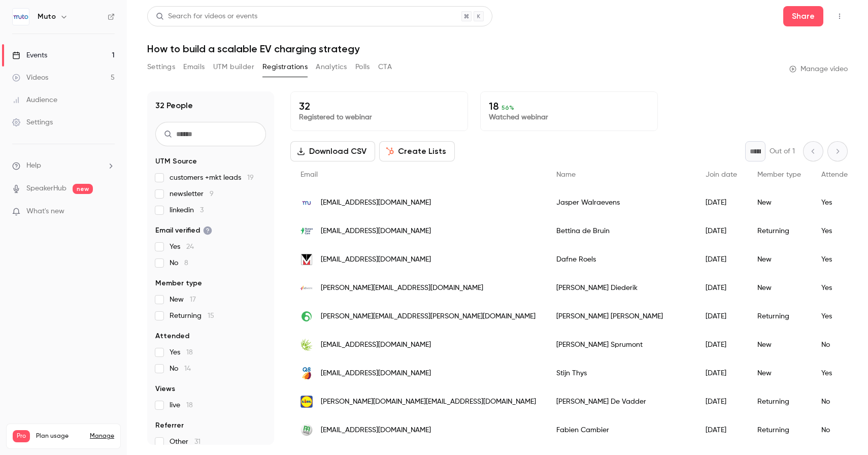 The image size is (868, 455). Describe the element at coordinates (174, 106) in the screenshot. I see `h1: 32 People` at that location.